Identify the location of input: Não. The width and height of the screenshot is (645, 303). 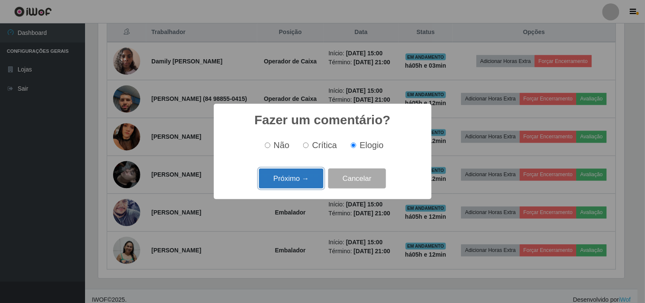
(268, 145).